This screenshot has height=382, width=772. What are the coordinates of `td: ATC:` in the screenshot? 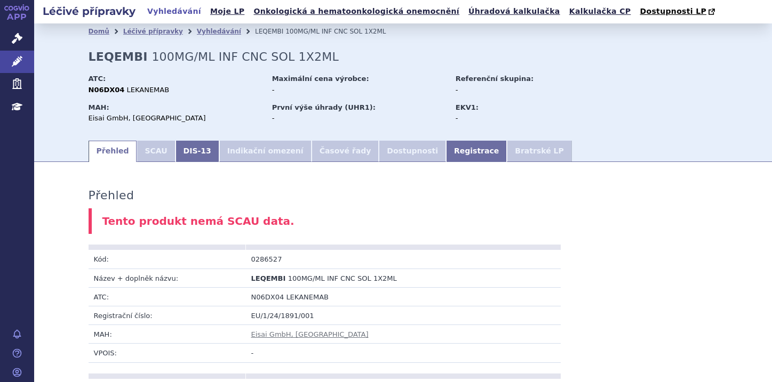 It's located at (167, 296).